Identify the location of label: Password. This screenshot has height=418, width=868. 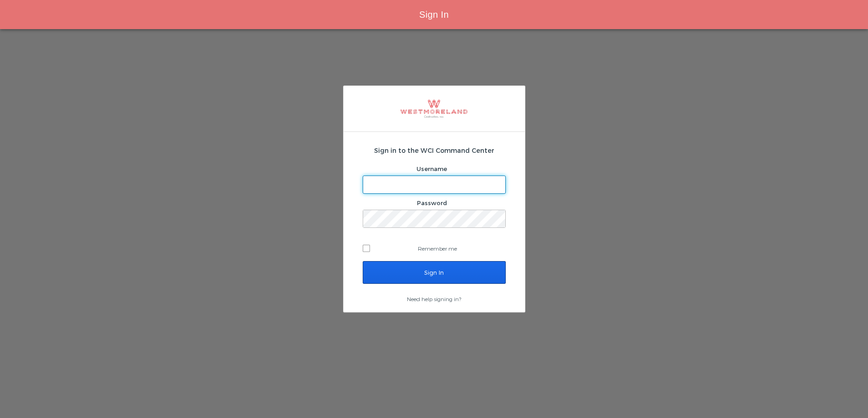
(432, 203).